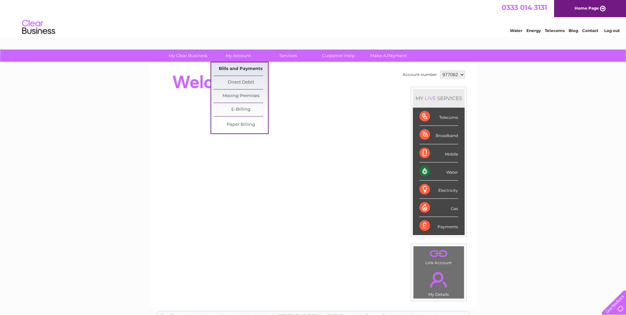 Image resolution: width=626 pixels, height=315 pixels. What do you see at coordinates (240, 82) in the screenshot?
I see `a: Direct Debit` at bounding box center [240, 82].